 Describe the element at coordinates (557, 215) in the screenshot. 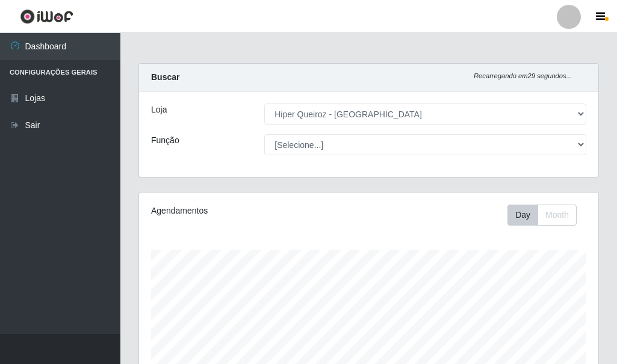

I see `button: Month` at that location.